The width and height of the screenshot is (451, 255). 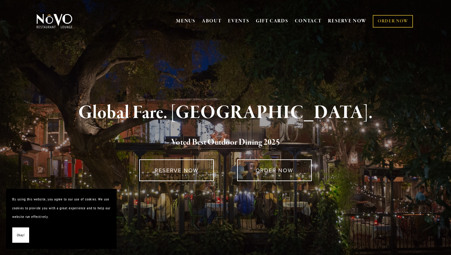 I want to click on a: MENUS, so click(x=185, y=21).